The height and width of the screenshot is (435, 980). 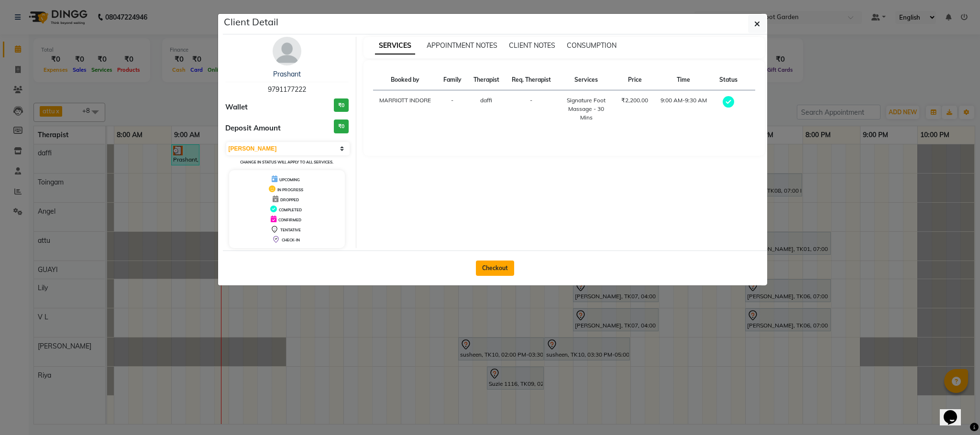 What do you see at coordinates (586, 80) in the screenshot?
I see `th: Services` at bounding box center [586, 80].